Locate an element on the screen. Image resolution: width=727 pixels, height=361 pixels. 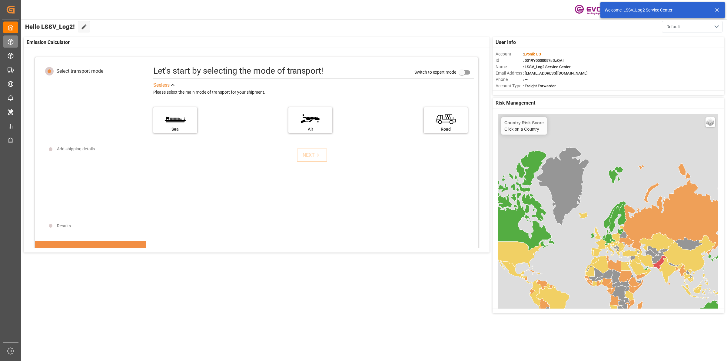
span: Evonik US is located at coordinates (532, 54).